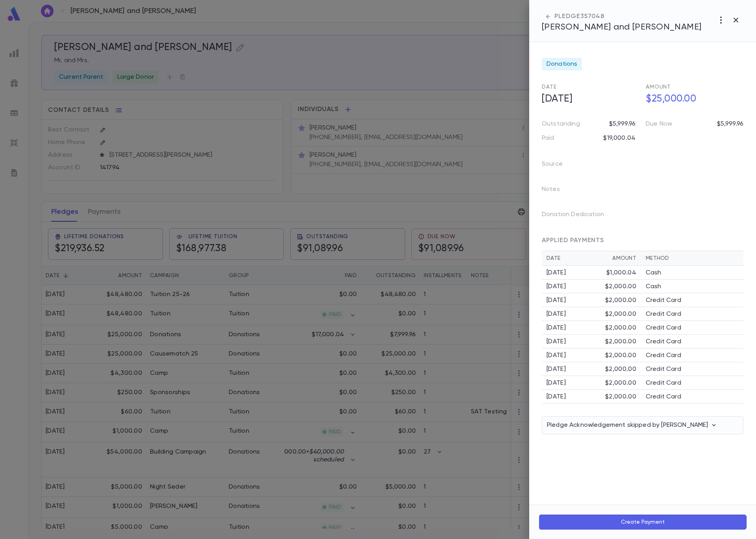 This screenshot has height=539, width=756. I want to click on div: $1,000.04, so click(621, 273).